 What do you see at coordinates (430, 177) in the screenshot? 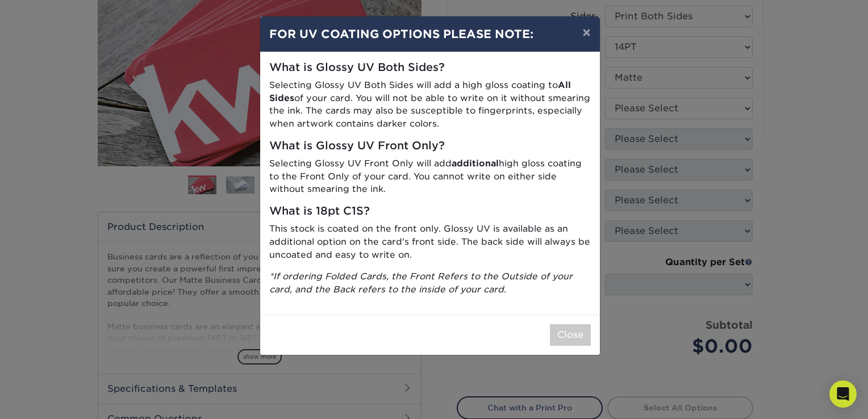
I see `p: Selecting Glossy UV Front Only will add high gloss coating to the Front Only of your card. You ca...` at bounding box center [430, 177].